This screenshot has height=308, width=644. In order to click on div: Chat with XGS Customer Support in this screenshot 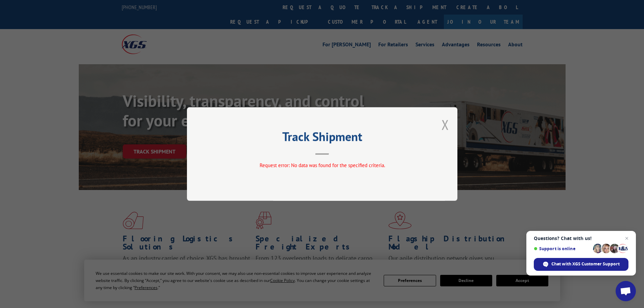, I will do `click(581, 264)`.